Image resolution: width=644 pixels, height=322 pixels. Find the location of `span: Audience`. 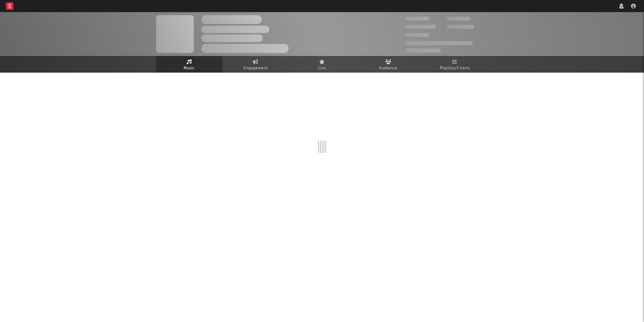

span: Audience is located at coordinates (388, 68).